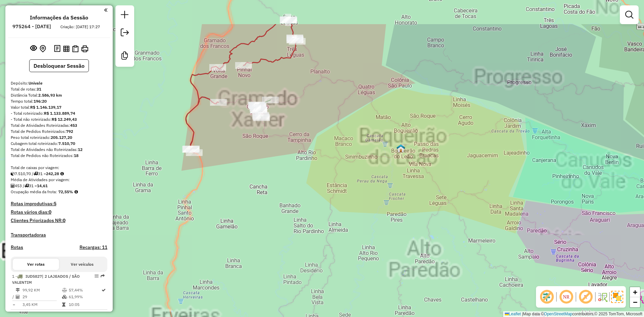  I want to click on strong: 242,28, so click(52, 174).